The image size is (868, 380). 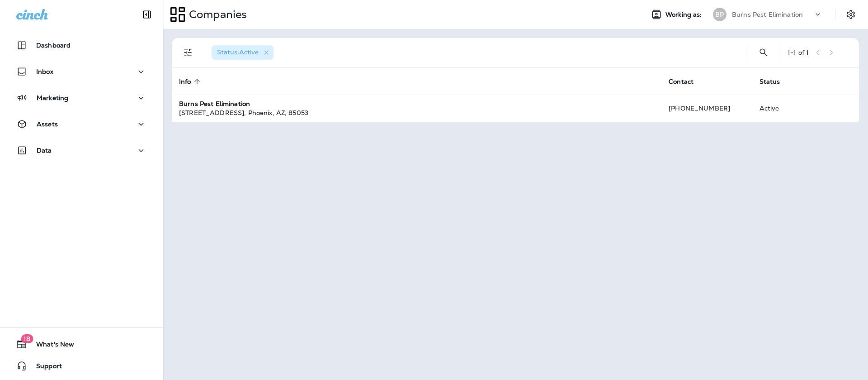 What do you see at coordinates (81, 98) in the screenshot?
I see `button: Marketing` at bounding box center [81, 98].